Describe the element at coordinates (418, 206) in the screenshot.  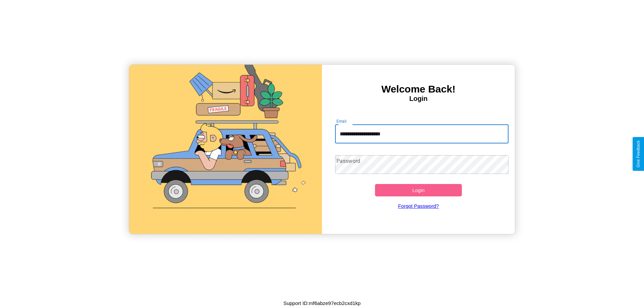
I see `a: Forgot Password?` at that location.